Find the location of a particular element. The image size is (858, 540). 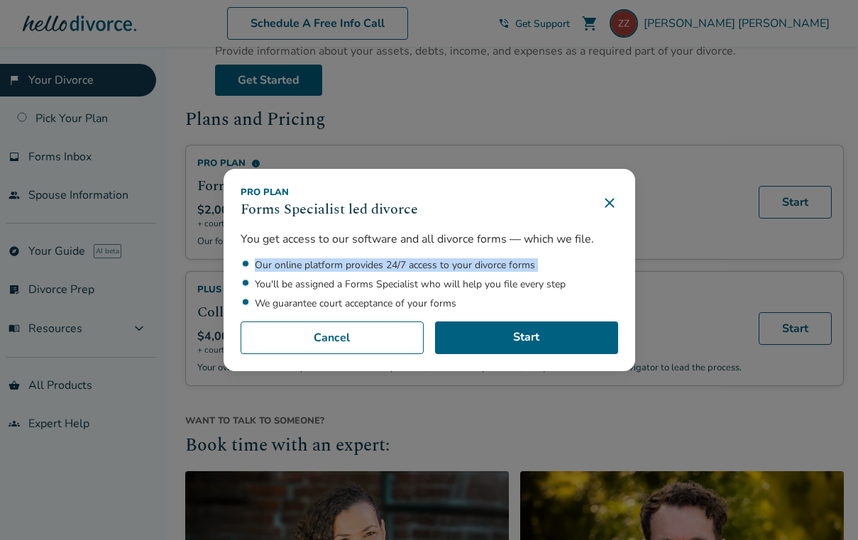

li: Our online platform provides 24/7 access to your divorce forms is located at coordinates (436, 265).